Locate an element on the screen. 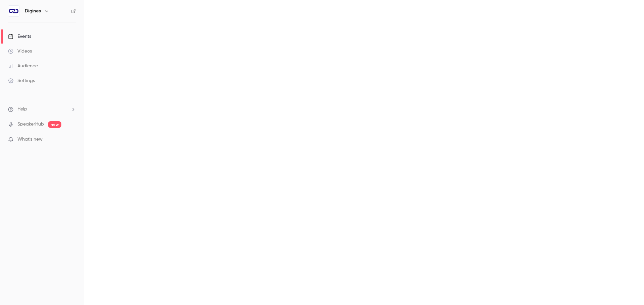 The height and width of the screenshot is (305, 644). span: new is located at coordinates (55, 125).